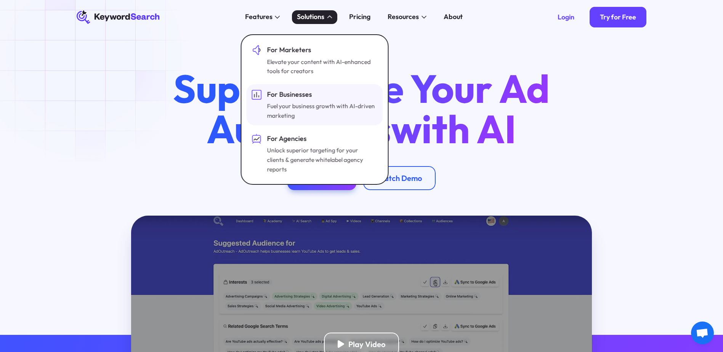 This screenshot has width=723, height=352. I want to click on div: Try for Free, so click(618, 17).